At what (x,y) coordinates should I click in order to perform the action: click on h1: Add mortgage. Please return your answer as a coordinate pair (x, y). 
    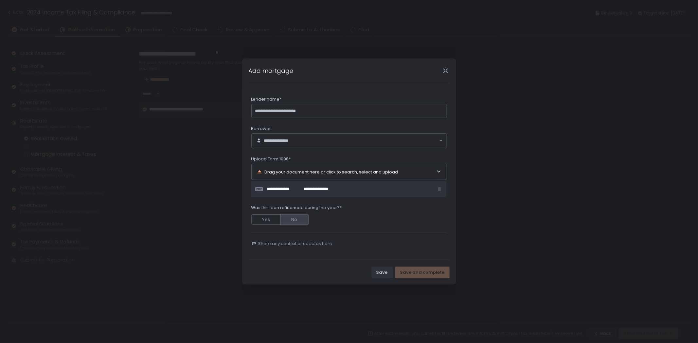
    Looking at the image, I should click on (271, 71).